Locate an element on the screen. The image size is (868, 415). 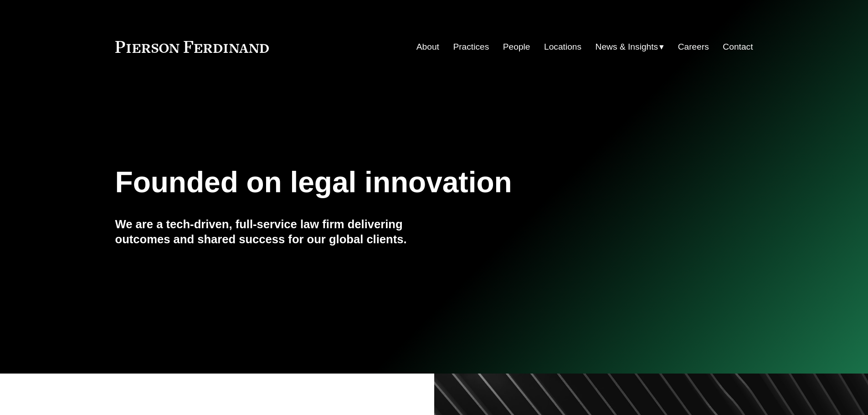
a: folder dropdown is located at coordinates (629, 47).